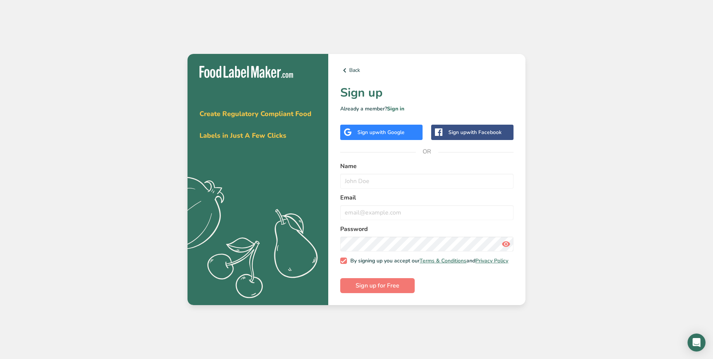  Describe the element at coordinates (426, 108) in the screenshot. I see `p: Already a member?` at that location.